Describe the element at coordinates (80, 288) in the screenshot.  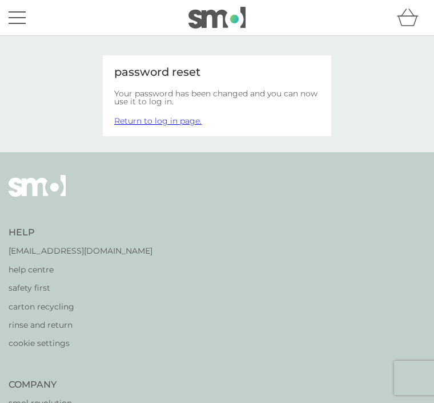
I see `a: safety first` at that location.